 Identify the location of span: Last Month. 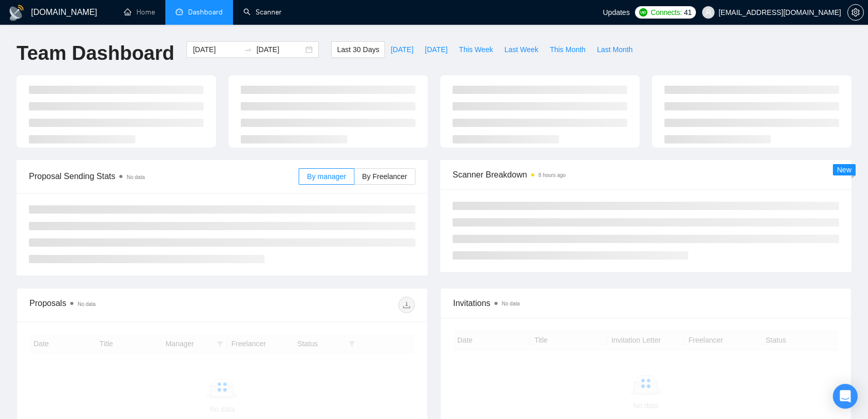
(614, 49).